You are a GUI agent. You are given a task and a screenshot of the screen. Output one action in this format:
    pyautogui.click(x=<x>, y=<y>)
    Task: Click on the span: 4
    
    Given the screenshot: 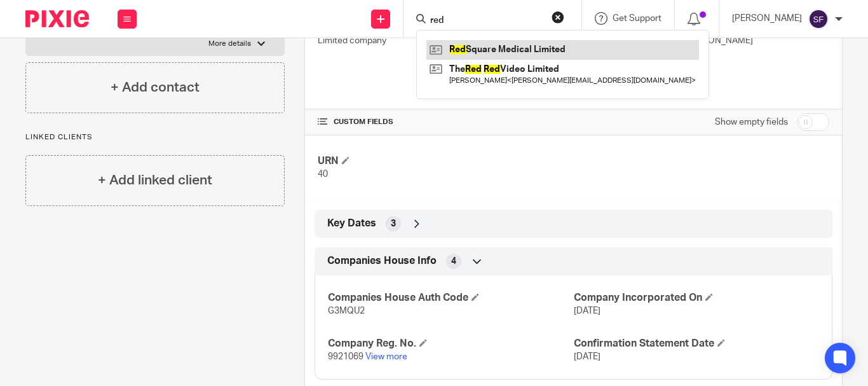 What is the action you would take?
    pyautogui.click(x=454, y=261)
    